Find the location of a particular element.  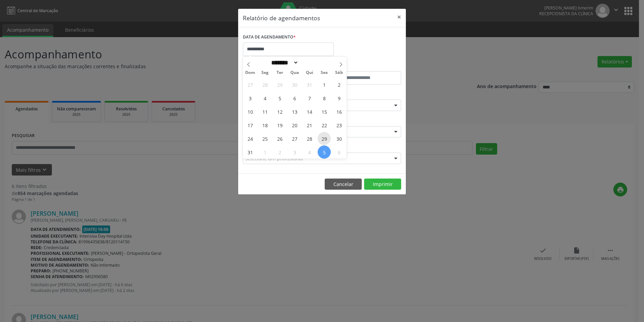

span: Agosto 30, 2025 is located at coordinates (339, 138).